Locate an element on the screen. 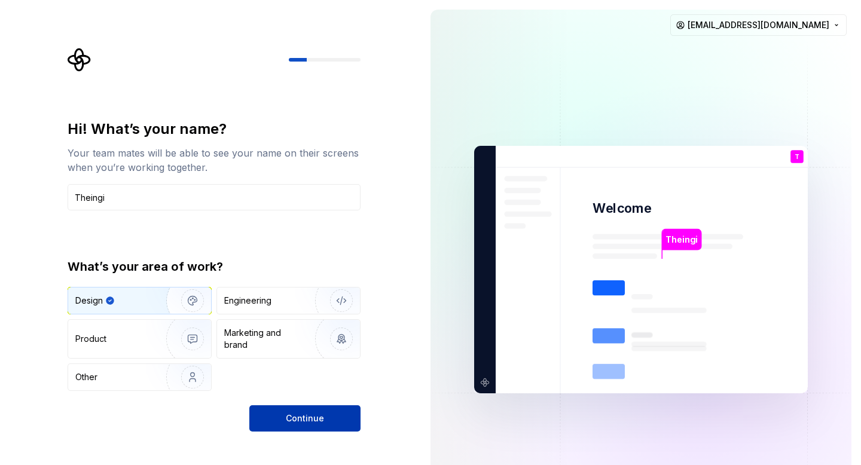 Image resolution: width=861 pixels, height=465 pixels. div: Hi! What’s your name? is located at coordinates (214, 129).